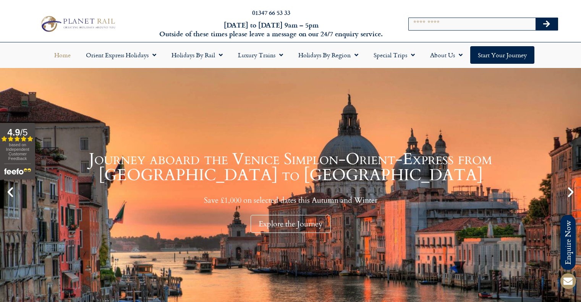 The image size is (581, 302). I want to click on a: Start your Journey, so click(502, 55).